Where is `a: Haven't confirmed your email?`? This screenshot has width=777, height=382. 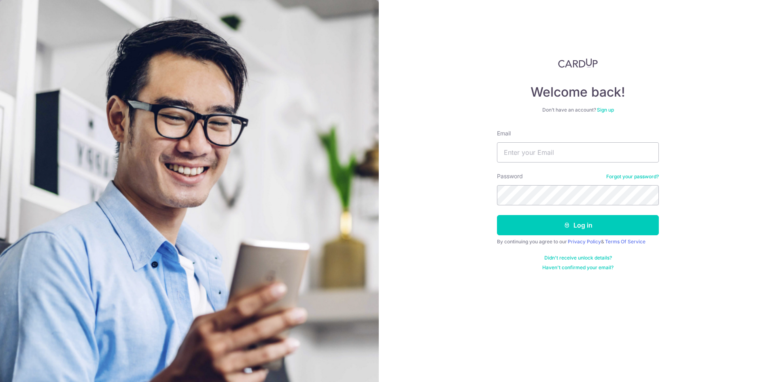
a: Haven't confirmed your email? is located at coordinates (578, 268).